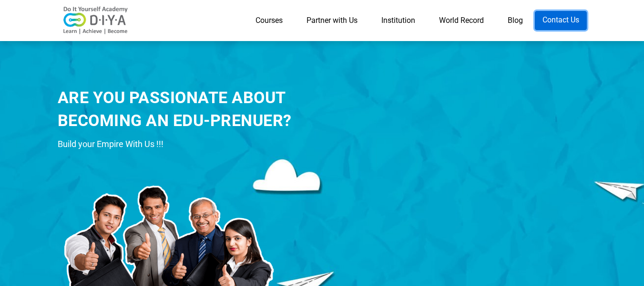  Describe the element at coordinates (398, 20) in the screenshot. I see `a: Institution` at that location.